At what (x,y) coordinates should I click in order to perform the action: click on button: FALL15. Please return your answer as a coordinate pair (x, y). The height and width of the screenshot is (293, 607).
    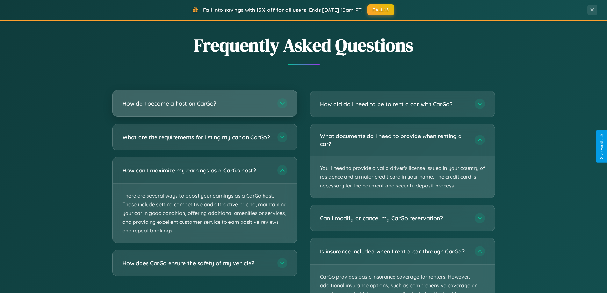
    Looking at the image, I should click on (381, 10).